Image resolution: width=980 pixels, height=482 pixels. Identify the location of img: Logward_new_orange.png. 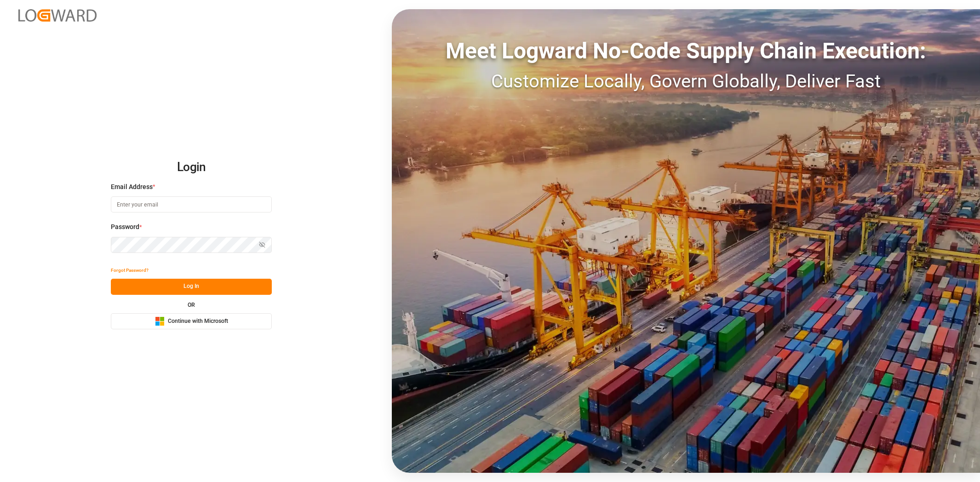
(57, 15).